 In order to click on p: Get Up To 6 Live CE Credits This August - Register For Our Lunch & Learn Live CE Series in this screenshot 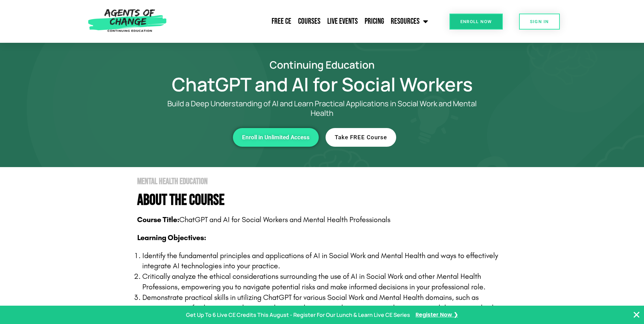, I will do `click(298, 314)`.